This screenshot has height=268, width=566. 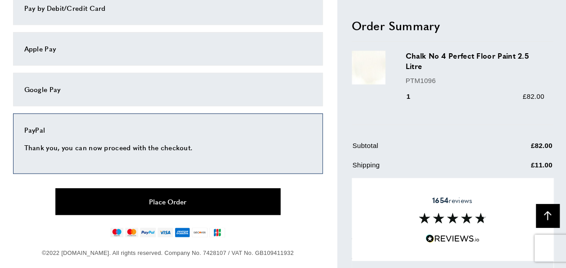 What do you see at coordinates (168, 201) in the screenshot?
I see `button: Place Order` at bounding box center [168, 201].